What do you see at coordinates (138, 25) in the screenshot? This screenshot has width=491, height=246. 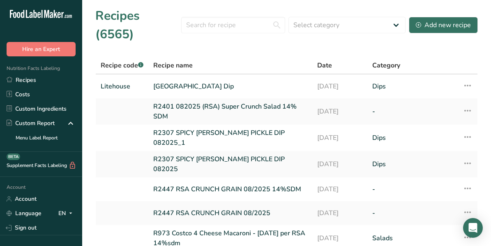 I see `h1: Recipes (6565)` at bounding box center [138, 25].